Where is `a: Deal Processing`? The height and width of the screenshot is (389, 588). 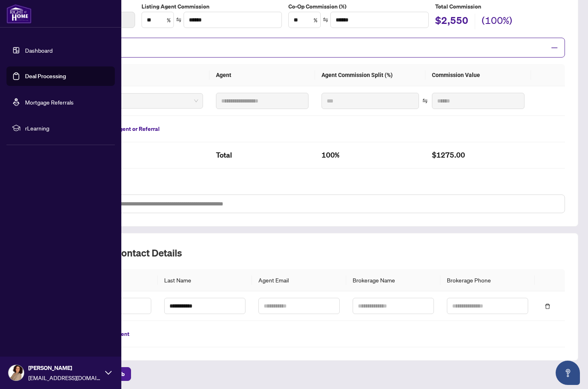
a: Deal Processing is located at coordinates (46, 76).